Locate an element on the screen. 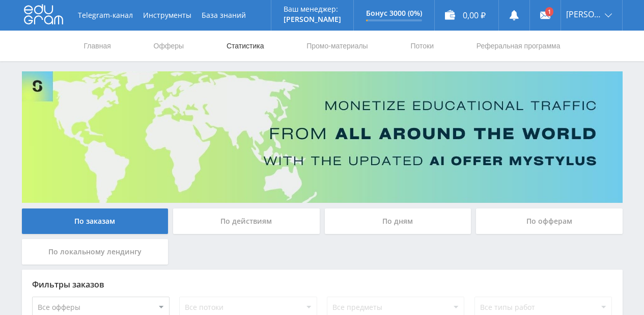 This screenshot has width=644, height=315. div: По локальному лендингу is located at coordinates (96, 251).